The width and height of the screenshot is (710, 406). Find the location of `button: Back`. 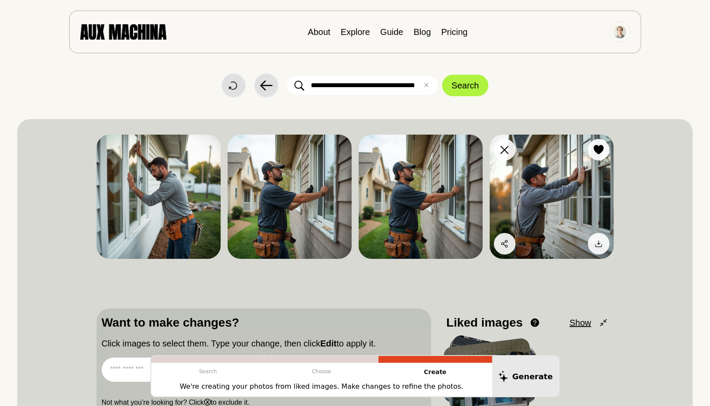

button: Back is located at coordinates (267, 85).